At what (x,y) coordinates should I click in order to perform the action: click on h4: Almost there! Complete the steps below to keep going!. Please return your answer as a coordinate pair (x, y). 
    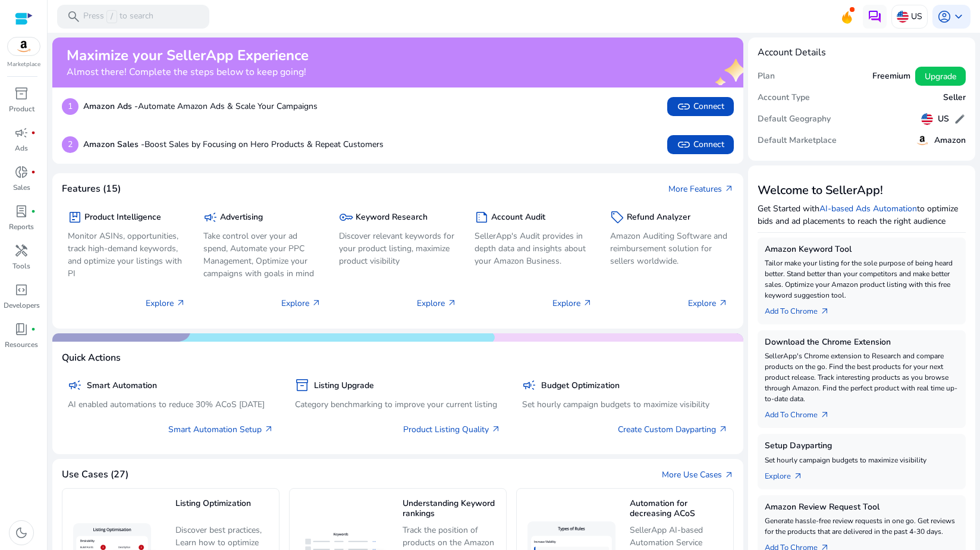
    Looking at the image, I should click on (187, 72).